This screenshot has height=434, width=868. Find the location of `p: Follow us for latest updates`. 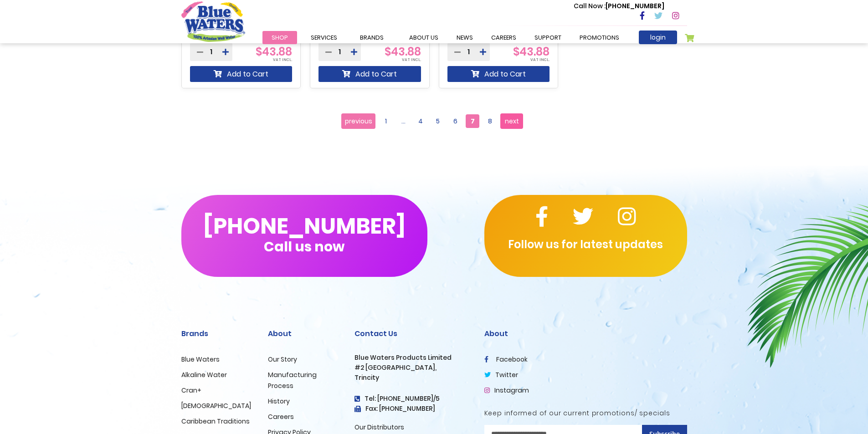

p: Follow us for latest updates is located at coordinates (585, 245).